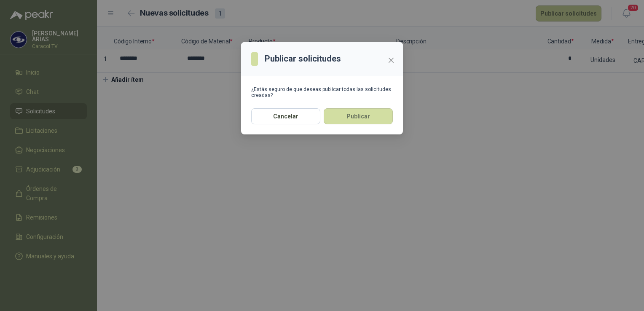 This screenshot has height=311, width=644. I want to click on button: Cancelar, so click(286, 116).